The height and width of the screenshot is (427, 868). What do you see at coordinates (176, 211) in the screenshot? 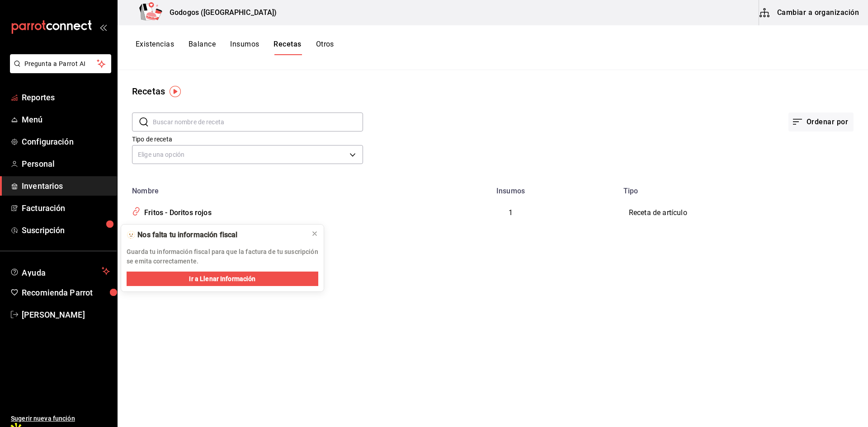
I see `div: Fritos - Doritos rojos` at bounding box center [176, 211].